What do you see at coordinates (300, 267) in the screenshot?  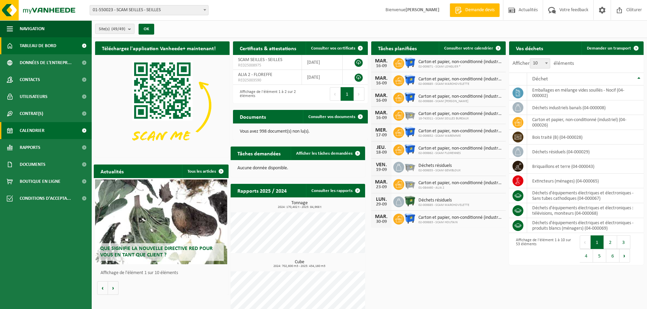 I see `span: 2024: 702,600 m3 - 2025: 434,160 m3` at bounding box center [300, 267].